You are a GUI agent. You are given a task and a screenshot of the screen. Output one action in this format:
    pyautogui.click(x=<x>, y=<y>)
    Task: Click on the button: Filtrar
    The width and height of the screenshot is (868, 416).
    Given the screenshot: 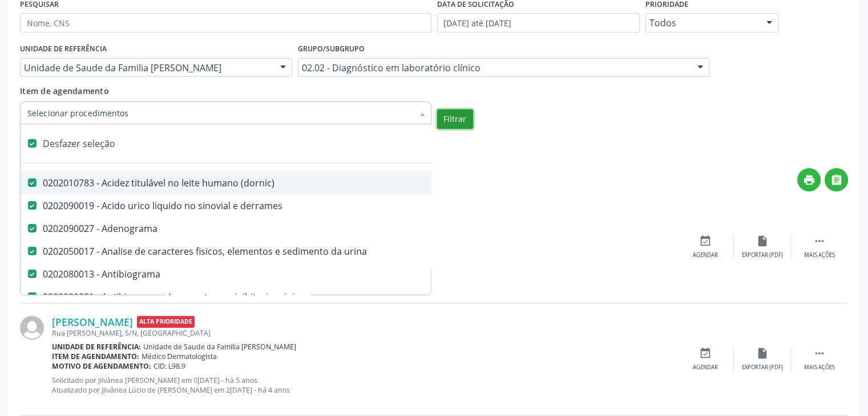 What is the action you would take?
    pyautogui.click(x=455, y=119)
    